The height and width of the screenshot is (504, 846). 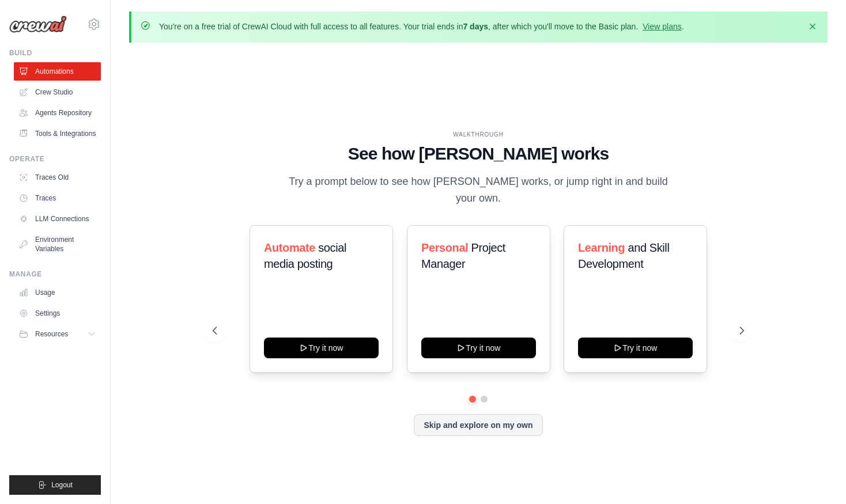 What do you see at coordinates (57, 244) in the screenshot?
I see `a: Environment Variables` at bounding box center [57, 244].